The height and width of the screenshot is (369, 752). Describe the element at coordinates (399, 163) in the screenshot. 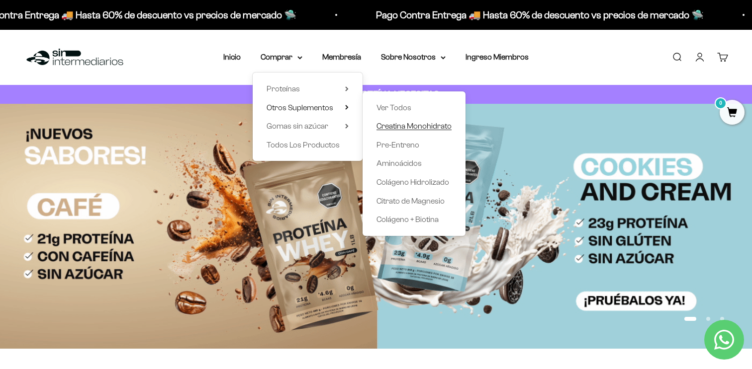

I see `span: Aminoácidos` at that location.